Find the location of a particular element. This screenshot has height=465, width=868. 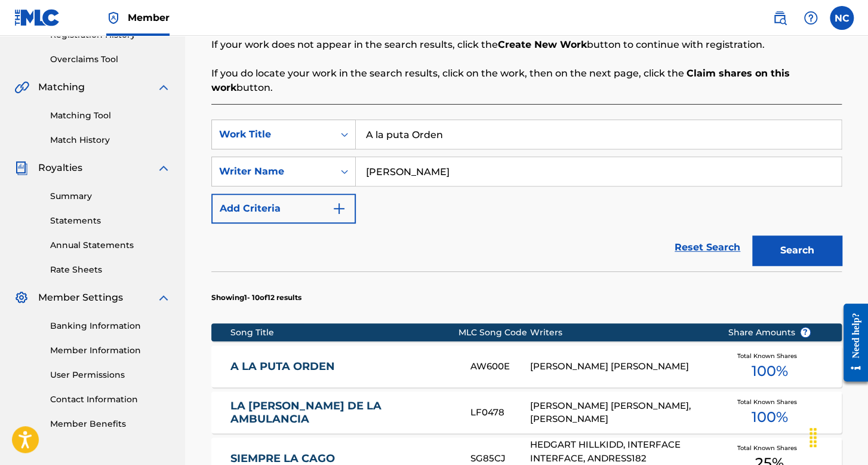

div: Need help? is located at coordinates (21, 41).